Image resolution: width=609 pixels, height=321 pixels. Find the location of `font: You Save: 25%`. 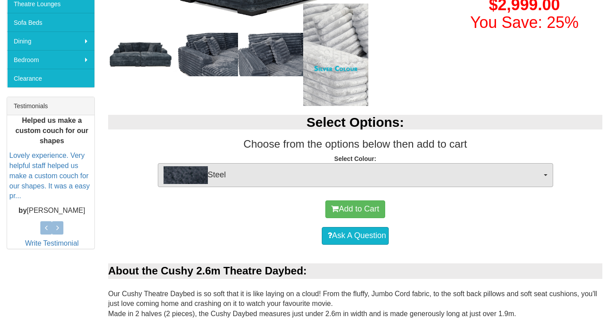

font: You Save: 25% is located at coordinates (524, 22).